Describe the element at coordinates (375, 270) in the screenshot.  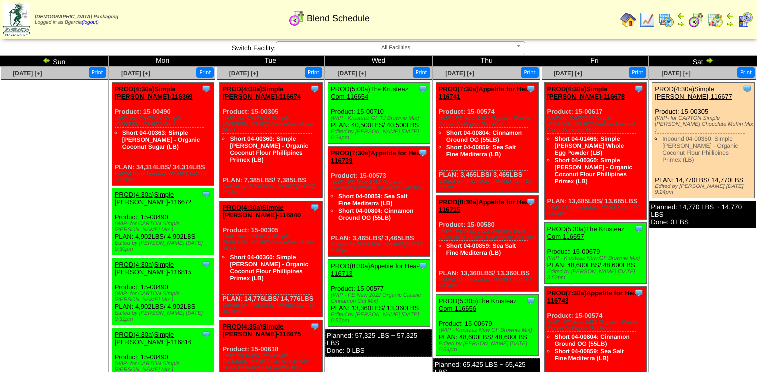
I see `a: PROD(8:30a)Appetite for Hea-116713` at that location.